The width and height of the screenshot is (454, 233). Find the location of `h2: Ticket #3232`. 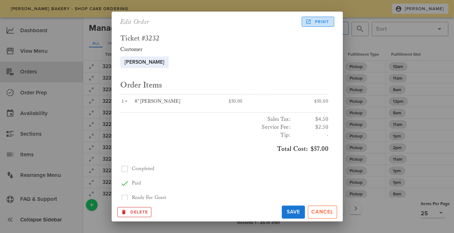

h2: Ticket #3232 is located at coordinates (224, 39).